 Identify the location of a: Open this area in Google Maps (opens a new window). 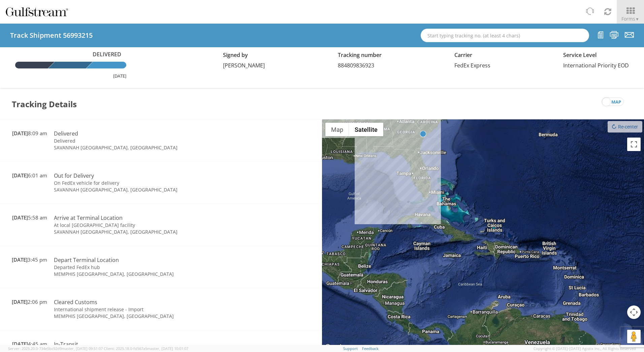
(335, 347).